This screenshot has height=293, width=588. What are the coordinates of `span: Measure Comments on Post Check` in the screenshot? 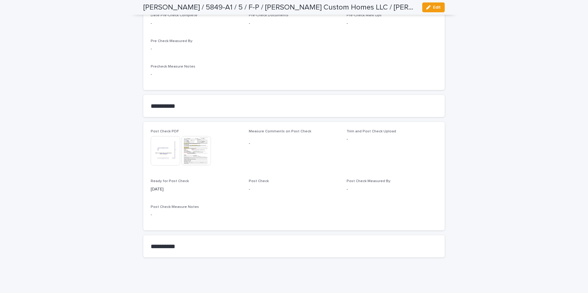 It's located at (280, 132).